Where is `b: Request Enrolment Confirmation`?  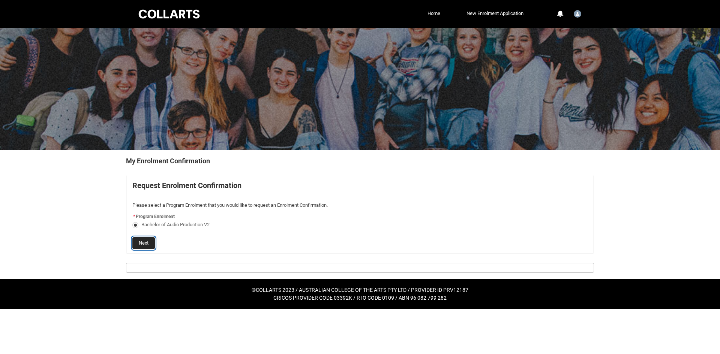
b: Request Enrolment Confirmation is located at coordinates (187, 186).